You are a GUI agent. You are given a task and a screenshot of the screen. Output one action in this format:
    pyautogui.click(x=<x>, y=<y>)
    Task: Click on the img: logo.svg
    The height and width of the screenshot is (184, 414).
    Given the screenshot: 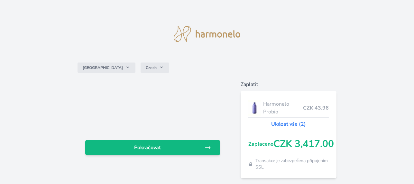 What is the action you would take?
    pyautogui.click(x=207, y=34)
    